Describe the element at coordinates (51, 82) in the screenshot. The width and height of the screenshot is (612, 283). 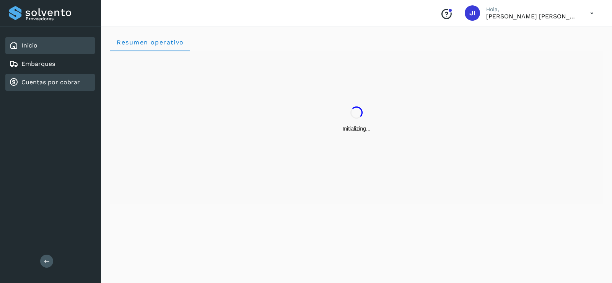
I see `a: Cuentas por cobrar` at that location.